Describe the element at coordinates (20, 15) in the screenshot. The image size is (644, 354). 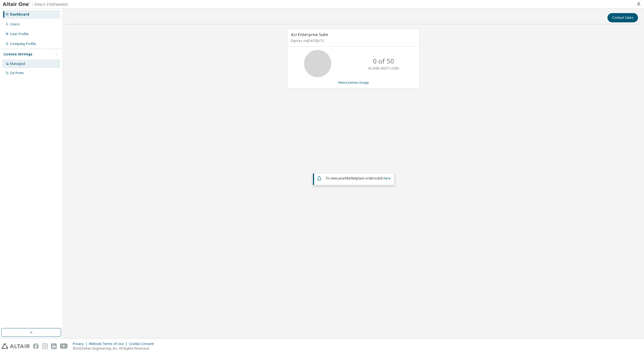
I see `div: Dashboard` at that location.